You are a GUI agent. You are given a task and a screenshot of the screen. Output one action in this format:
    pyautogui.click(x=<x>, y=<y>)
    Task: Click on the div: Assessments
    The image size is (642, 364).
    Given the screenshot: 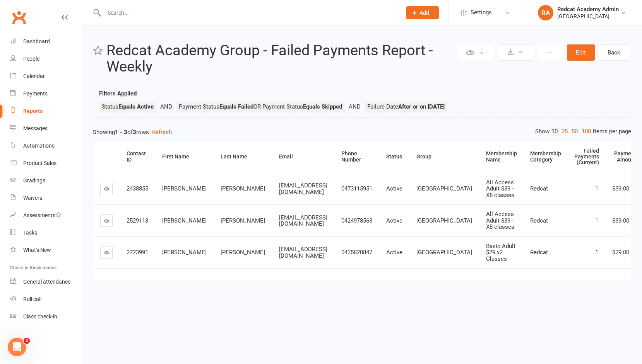 What is the action you would take?
    pyautogui.click(x=42, y=216)
    